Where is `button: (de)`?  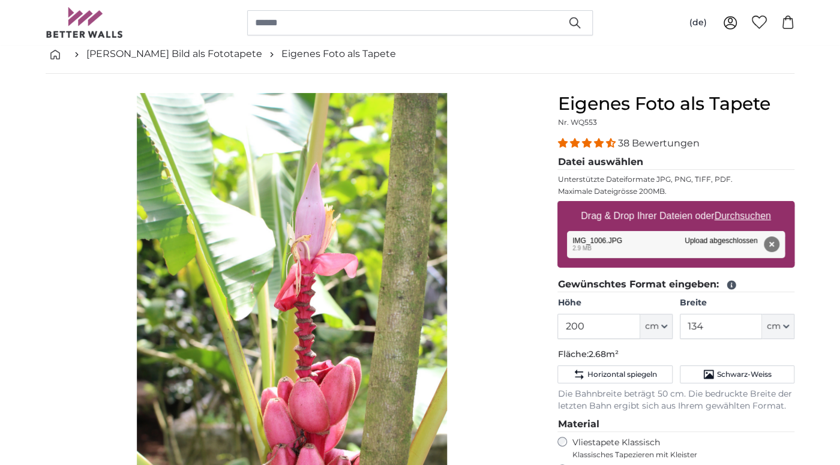
button: (de) is located at coordinates (698, 23).